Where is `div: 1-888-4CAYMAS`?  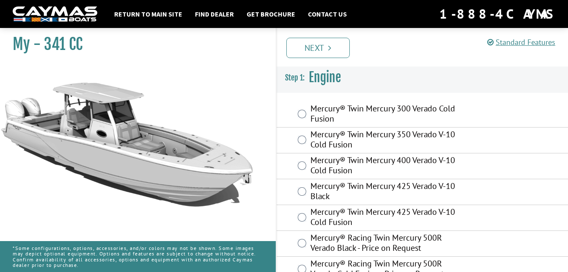 div: 1-888-4CAYMAS is located at coordinates (498, 14).